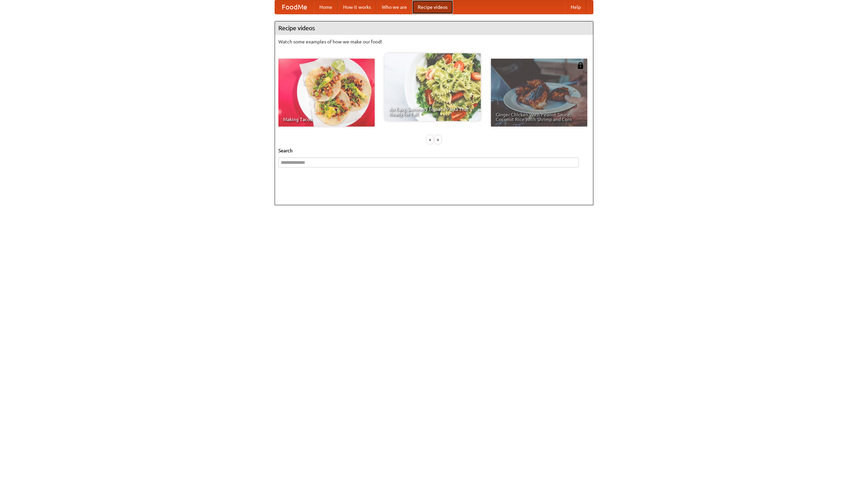 The width and height of the screenshot is (868, 480). I want to click on a: How it works, so click(357, 7).